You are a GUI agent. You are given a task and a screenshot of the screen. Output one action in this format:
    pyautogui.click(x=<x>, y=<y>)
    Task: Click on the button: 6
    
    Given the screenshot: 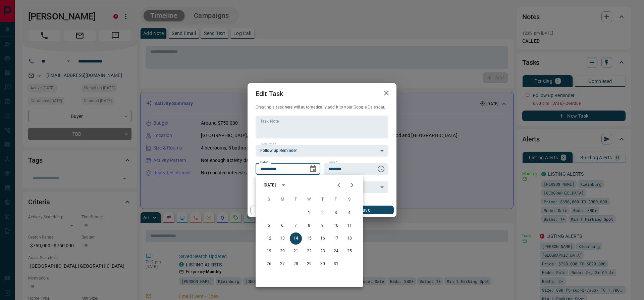 What is the action you would take?
    pyautogui.click(x=283, y=226)
    